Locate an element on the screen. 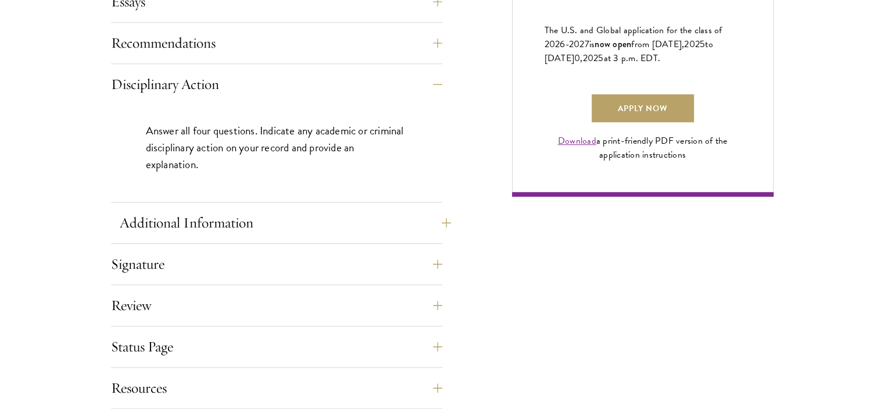 Image resolution: width=884 pixels, height=409 pixels. button: Signature is located at coordinates (277, 264).